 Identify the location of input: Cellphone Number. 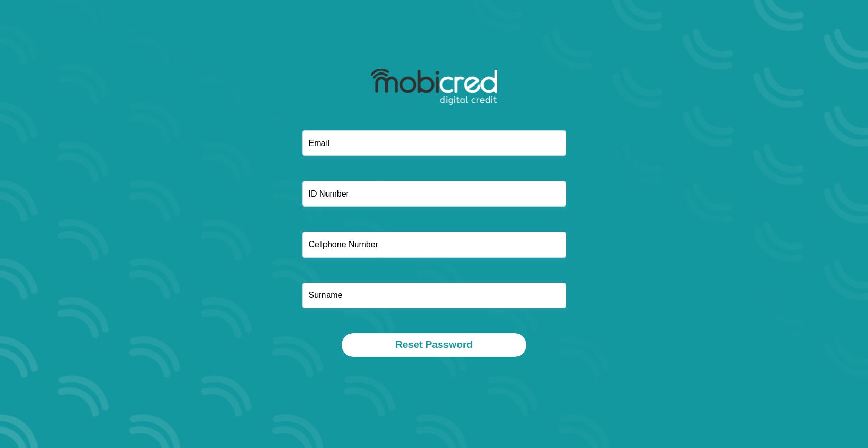
(434, 244).